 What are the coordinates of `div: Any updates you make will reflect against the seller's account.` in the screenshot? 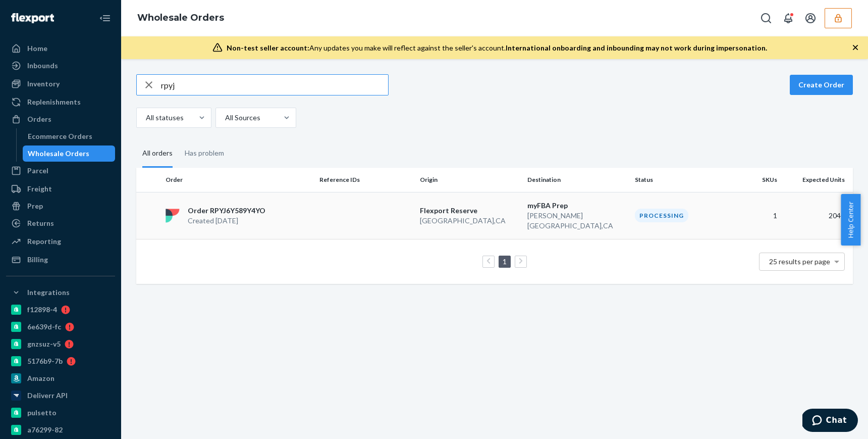 It's located at (496, 48).